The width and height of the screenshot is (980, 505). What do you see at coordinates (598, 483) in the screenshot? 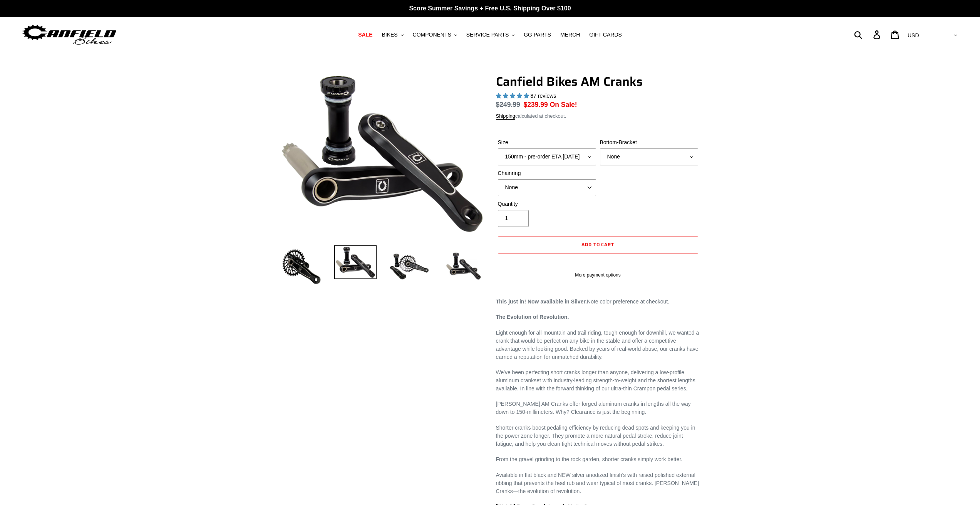
I see `p: Available in flat black and NEW silver anodized finish's with raised polished external ribbing th...` at bounding box center [598, 483].